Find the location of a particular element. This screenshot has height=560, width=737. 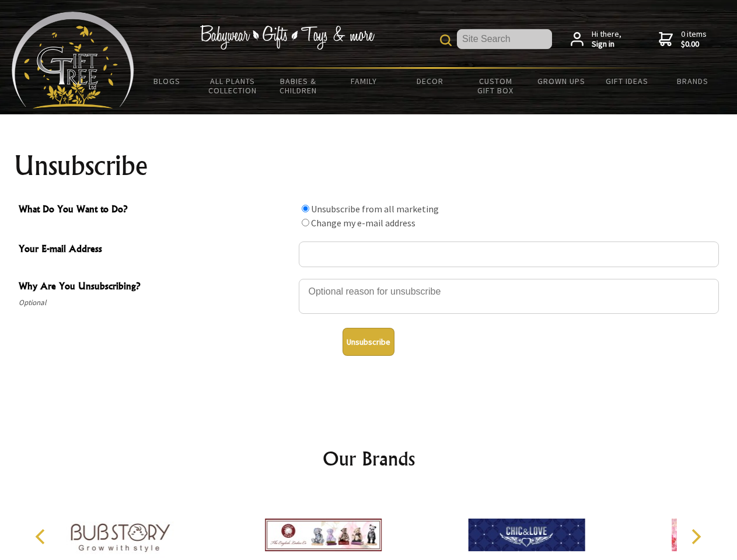

span: Why Are You Unsubscribing? is located at coordinates (156, 287).